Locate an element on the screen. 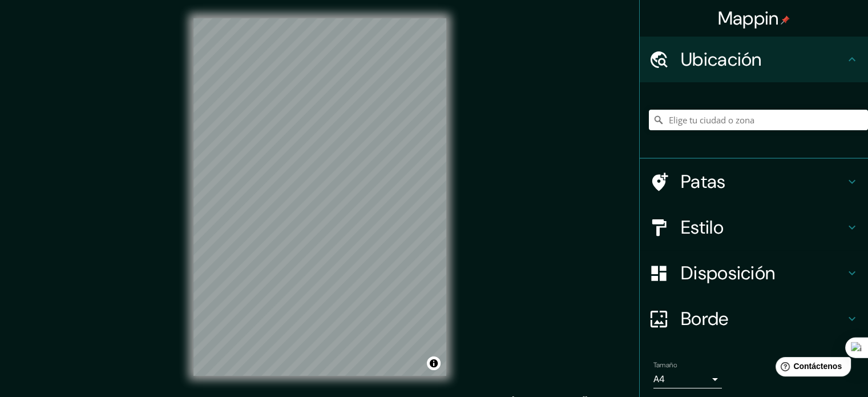 This screenshot has height=397, width=868. font: Mappin is located at coordinates (748, 18).